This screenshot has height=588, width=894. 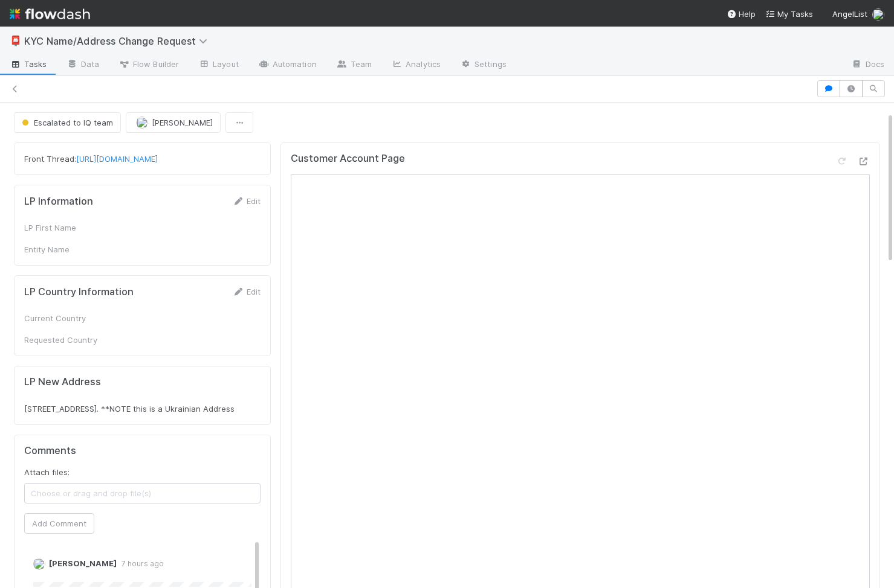 What do you see at coordinates (789, 14) in the screenshot?
I see `span: My Tasks` at bounding box center [789, 14].